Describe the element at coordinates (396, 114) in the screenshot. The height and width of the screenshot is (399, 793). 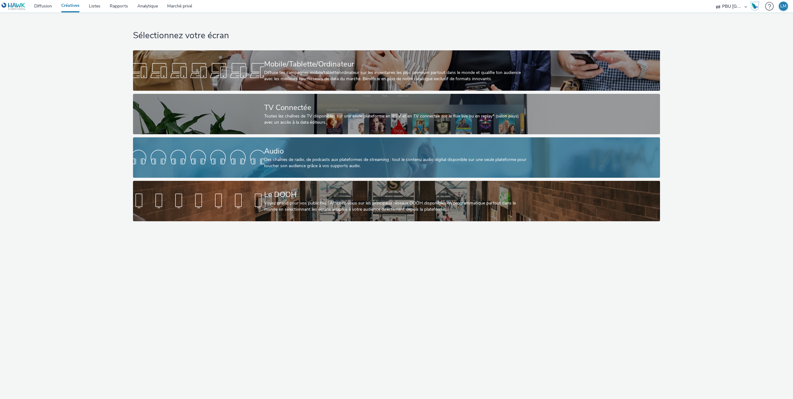
I see `a: TV ConnectéeToutes les chaînes de TV disponibles sur une seule plateforme en IPTV et en TV connec...` at that location.